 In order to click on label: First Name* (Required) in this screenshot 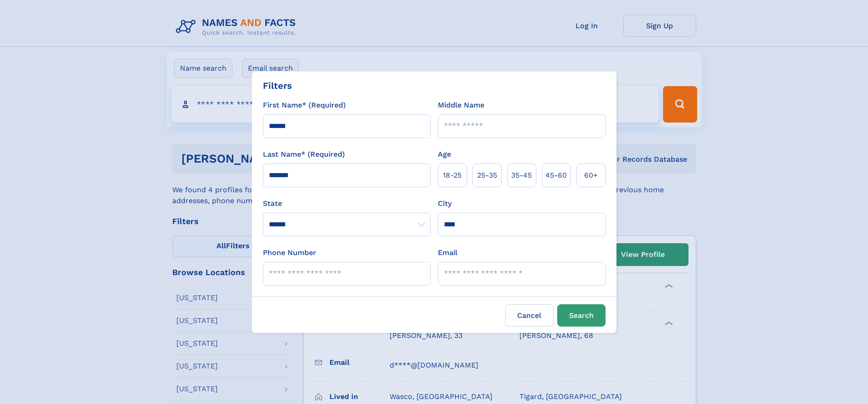, I will do `click(304, 105)`.